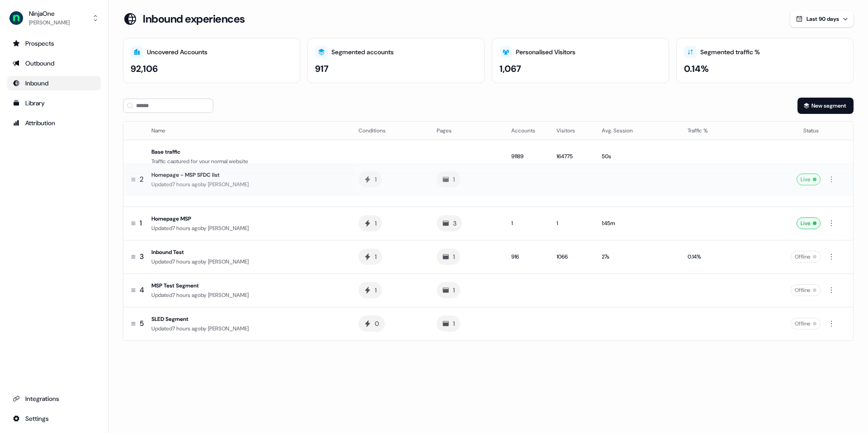 The width and height of the screenshot is (868, 433). I want to click on div: Outbound, so click(54, 63).